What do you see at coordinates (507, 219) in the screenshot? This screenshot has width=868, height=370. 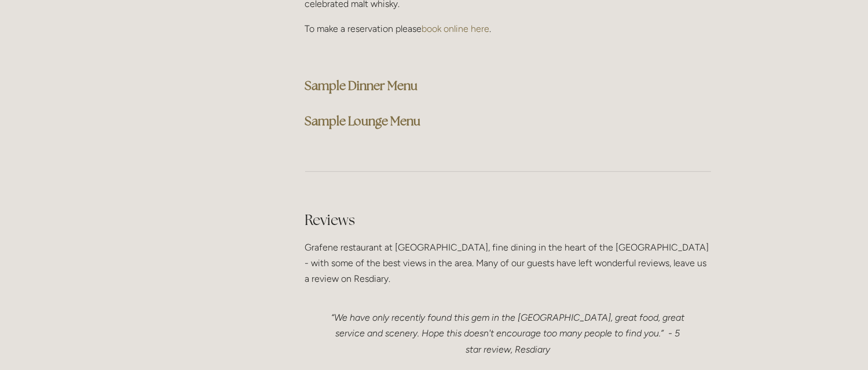 I see `h2: Reviews` at bounding box center [507, 219].